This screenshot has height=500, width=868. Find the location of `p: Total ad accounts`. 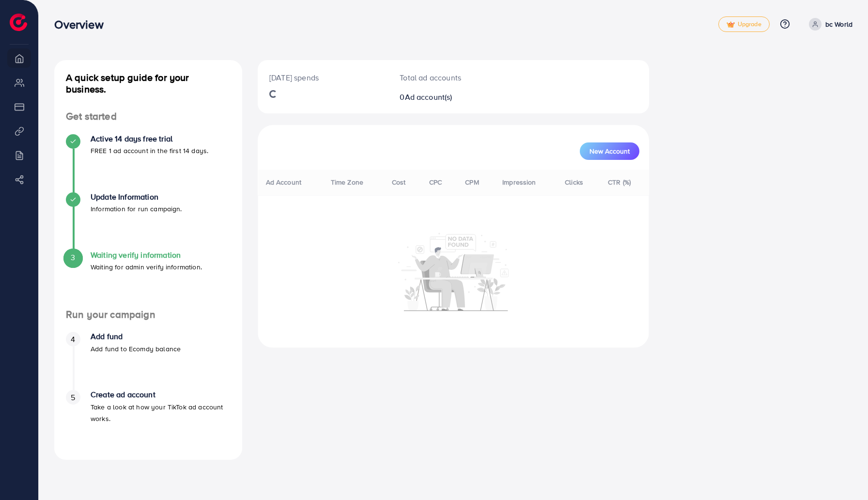

p: Total ad accounts is located at coordinates (437, 78).